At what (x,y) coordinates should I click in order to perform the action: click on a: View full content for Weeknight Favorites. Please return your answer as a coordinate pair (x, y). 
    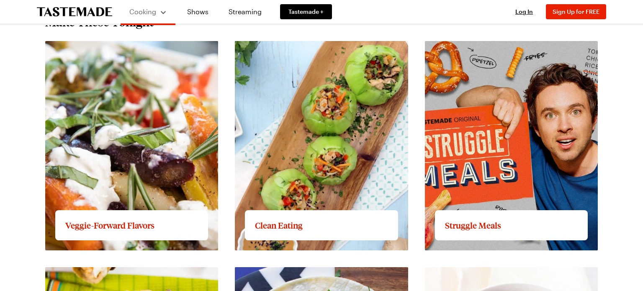
    Looking at the image, I should click on (300, 272).